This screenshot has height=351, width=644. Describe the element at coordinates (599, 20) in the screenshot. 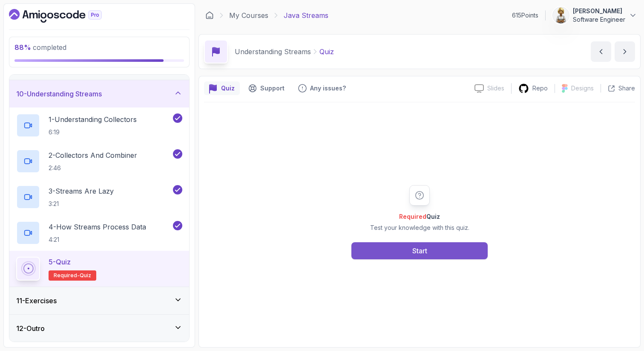

I see `p: Software Engineer` at that location.